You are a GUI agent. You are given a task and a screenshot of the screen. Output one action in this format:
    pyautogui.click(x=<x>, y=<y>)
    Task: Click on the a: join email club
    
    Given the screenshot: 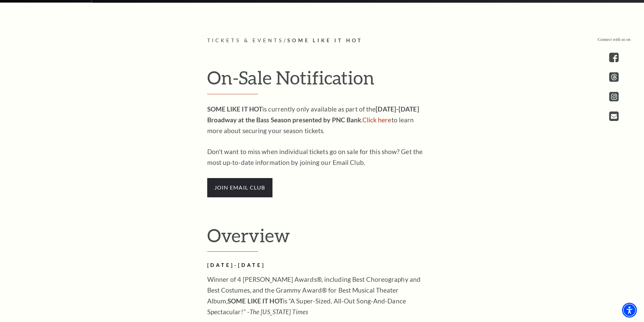 What is the action you would take?
    pyautogui.click(x=240, y=187)
    